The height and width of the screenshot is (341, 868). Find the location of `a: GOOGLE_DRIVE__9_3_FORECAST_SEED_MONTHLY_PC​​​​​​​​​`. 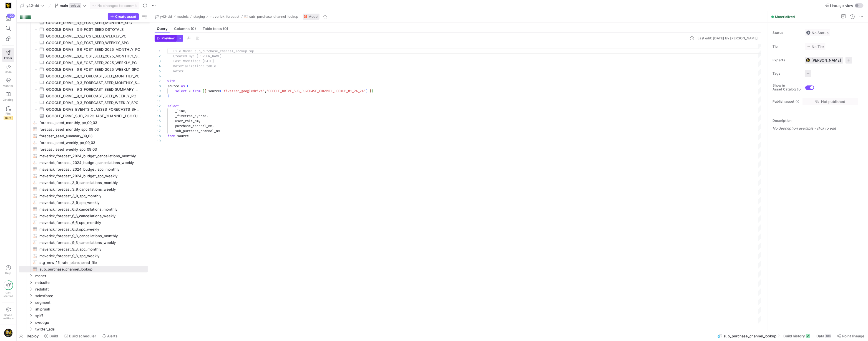

a: GOOGLE_DRIVE__9_3_FORECAST_SEED_MONTHLY_PC​​​​​​​​​ is located at coordinates (83, 76).